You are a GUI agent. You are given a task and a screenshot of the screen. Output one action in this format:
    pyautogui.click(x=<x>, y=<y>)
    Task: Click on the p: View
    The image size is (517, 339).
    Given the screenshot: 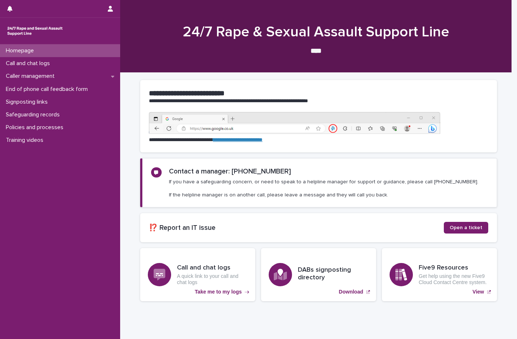 What is the action you would take?
    pyautogui.click(x=478, y=292)
    